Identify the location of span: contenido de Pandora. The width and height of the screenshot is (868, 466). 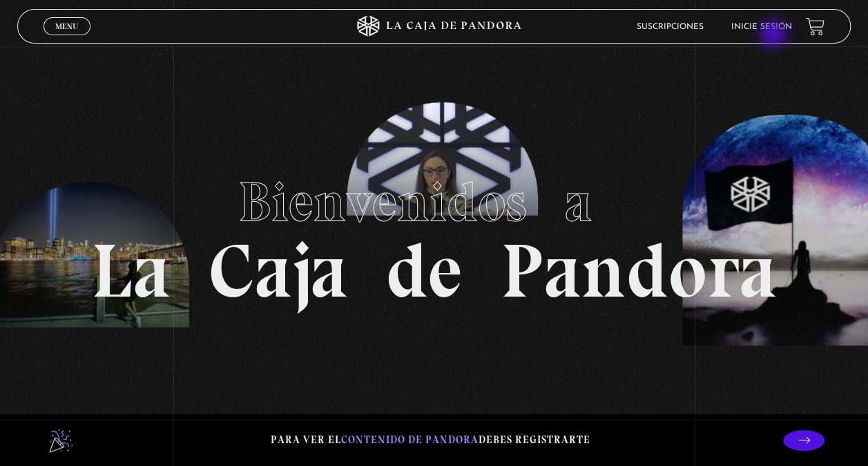
(410, 440).